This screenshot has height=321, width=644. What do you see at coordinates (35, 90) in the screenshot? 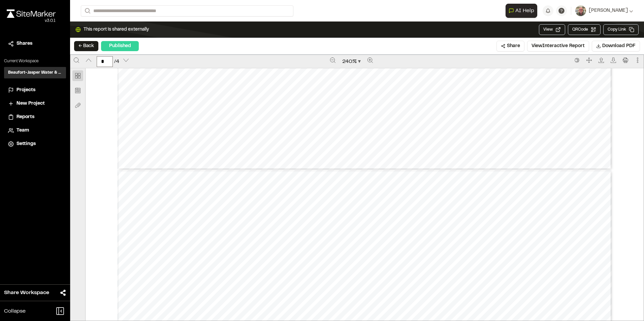
I see `a: Projects` at bounding box center [35, 90].